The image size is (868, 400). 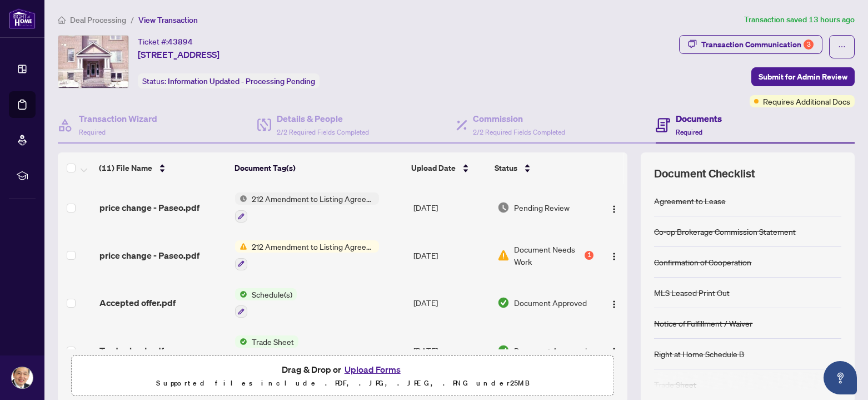 What do you see at coordinates (448, 168) in the screenshot?
I see `th: Upload Date` at bounding box center [448, 168].